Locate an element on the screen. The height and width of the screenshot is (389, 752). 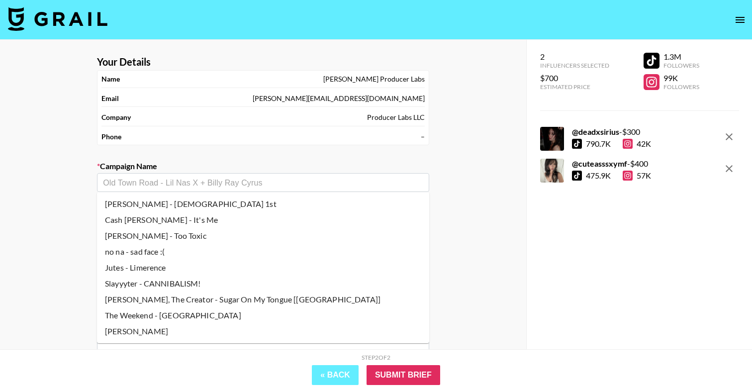
strong: Name is located at coordinates (110, 79).